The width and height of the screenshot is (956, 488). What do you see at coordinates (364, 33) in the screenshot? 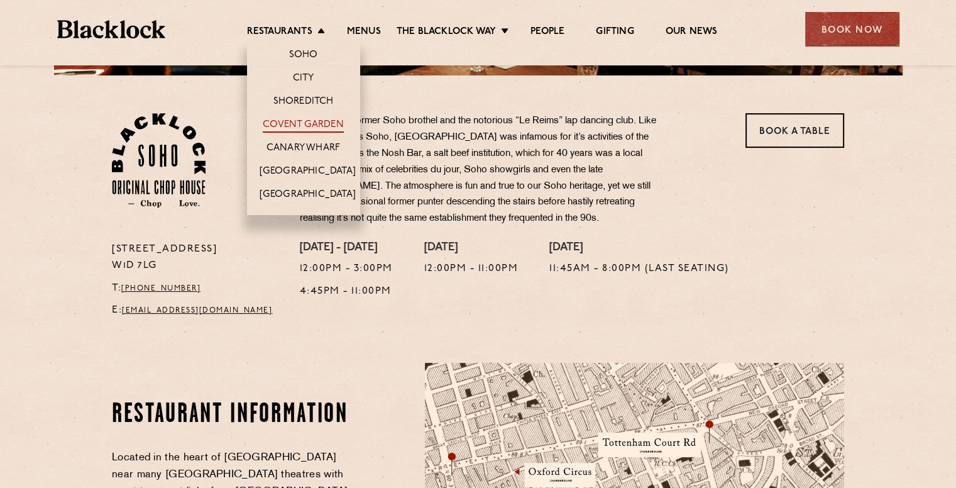
I see `a: Menus` at bounding box center [364, 33].